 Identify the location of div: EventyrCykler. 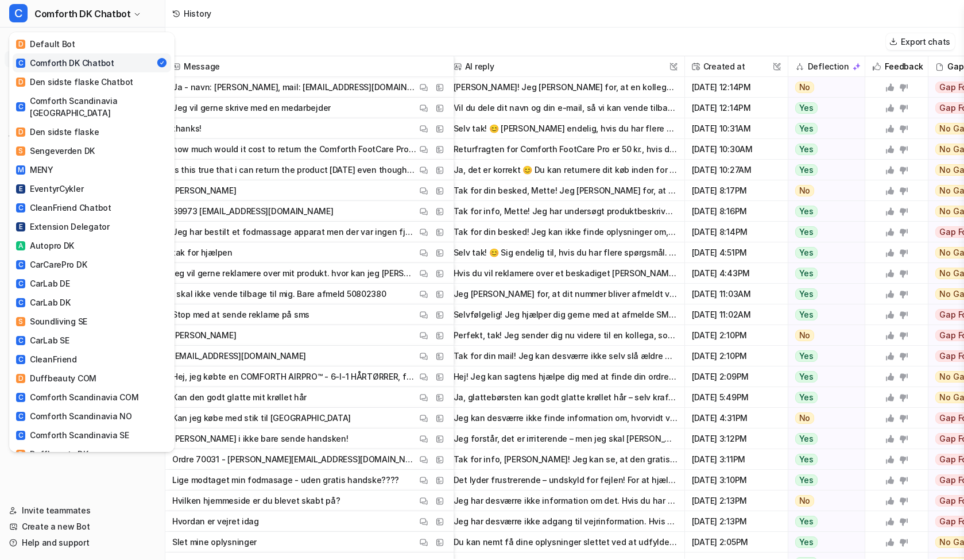
(50, 188).